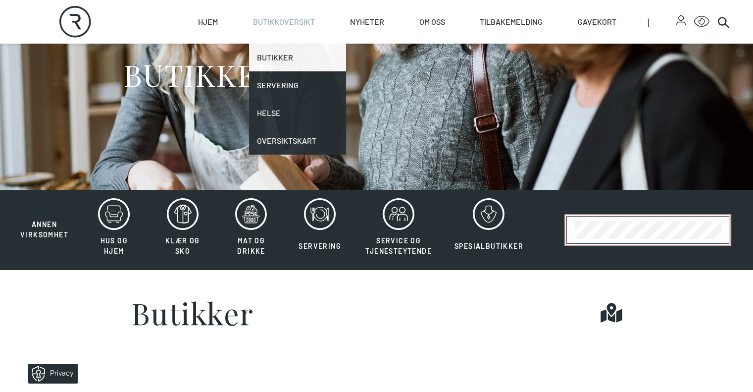  I want to click on button: Open Accessibility Menu, so click(702, 22).